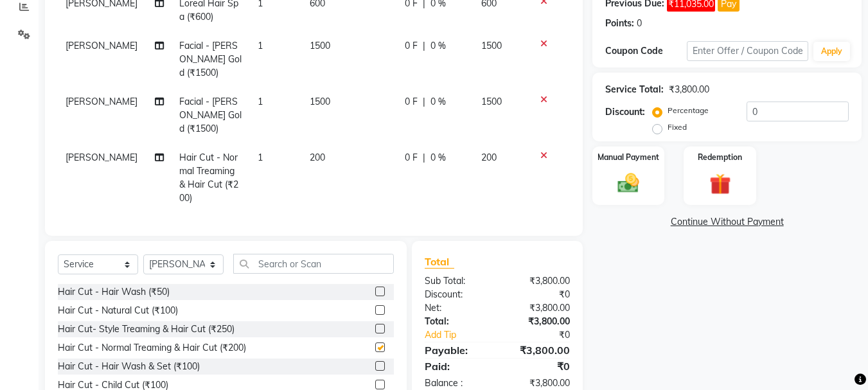 The width and height of the screenshot is (868, 390). Describe the element at coordinates (456, 382) in the screenshot. I see `div: Balance :` at that location.